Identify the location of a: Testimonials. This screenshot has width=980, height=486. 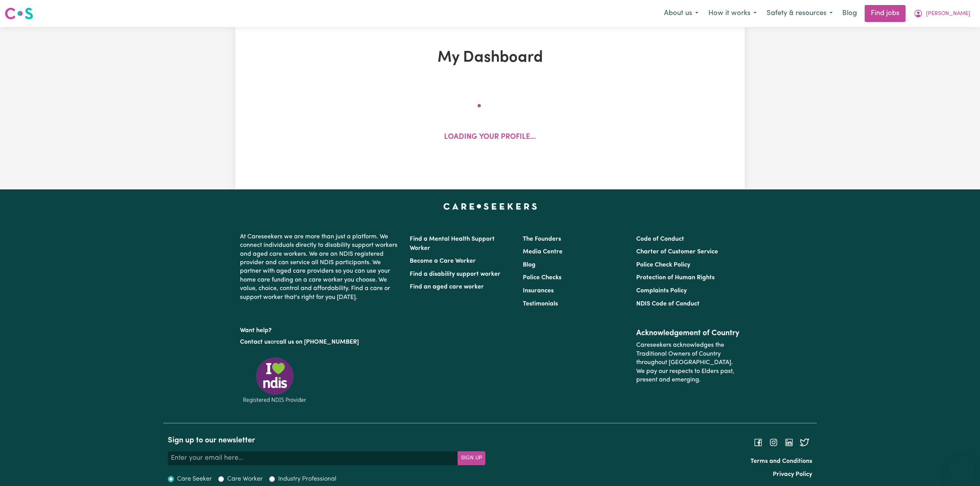
(540, 304).